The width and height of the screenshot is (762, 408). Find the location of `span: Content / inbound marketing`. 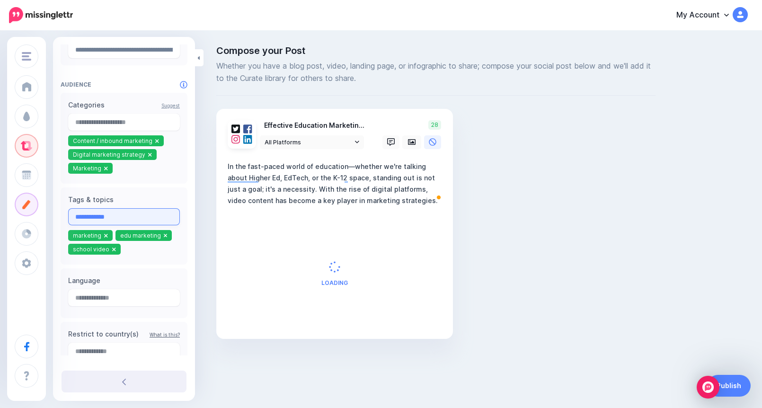

span: Content / inbound marketing is located at coordinates (113, 141).